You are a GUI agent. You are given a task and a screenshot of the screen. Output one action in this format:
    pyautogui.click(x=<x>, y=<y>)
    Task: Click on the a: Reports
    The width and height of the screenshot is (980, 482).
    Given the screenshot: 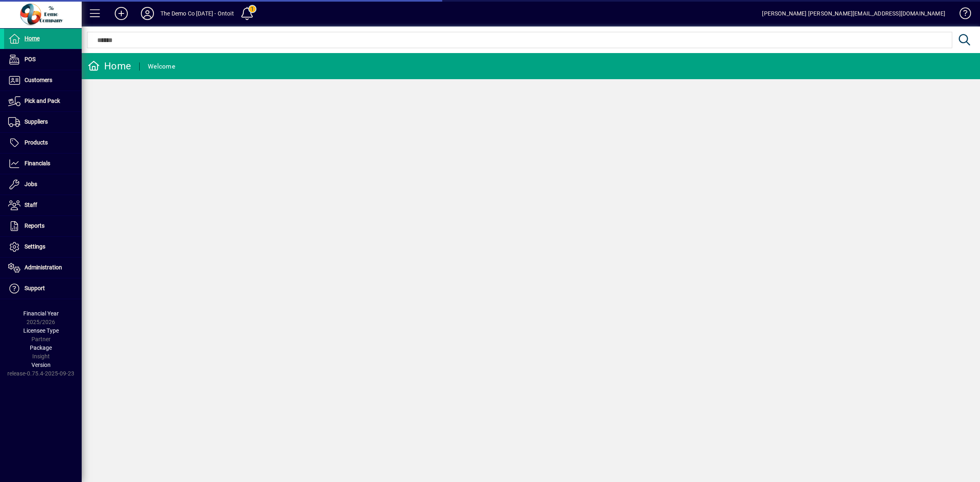 What is the action you would take?
    pyautogui.click(x=43, y=227)
    